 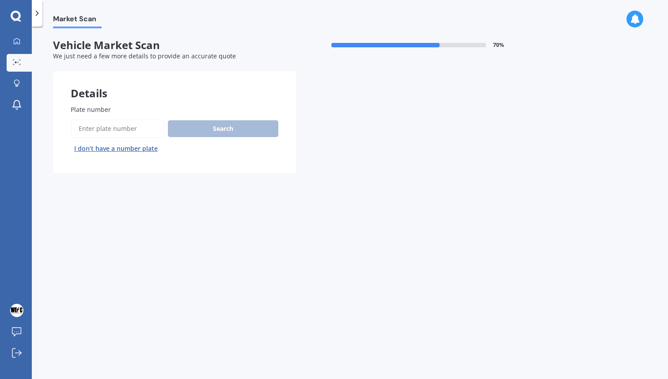 I want to click on img: ACg8ocIwx4M_X2OR-ZKyd3ogH7PYmC_RUIFM54NNPDGehZCvFQixZvI=s96-c, so click(x=17, y=310).